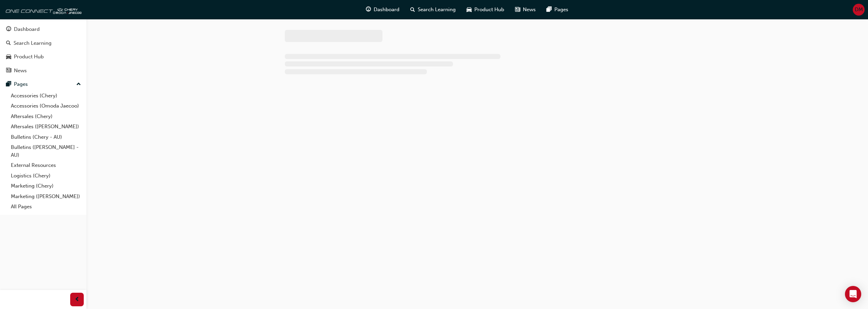 This screenshot has height=309, width=868. I want to click on a: Marketing (Chery), so click(46, 186).